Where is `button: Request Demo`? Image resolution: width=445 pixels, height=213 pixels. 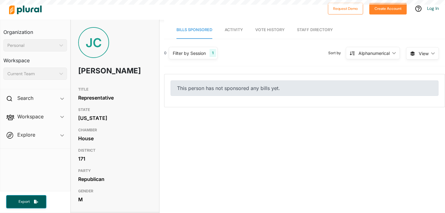 button: Request Demo is located at coordinates (345, 9).